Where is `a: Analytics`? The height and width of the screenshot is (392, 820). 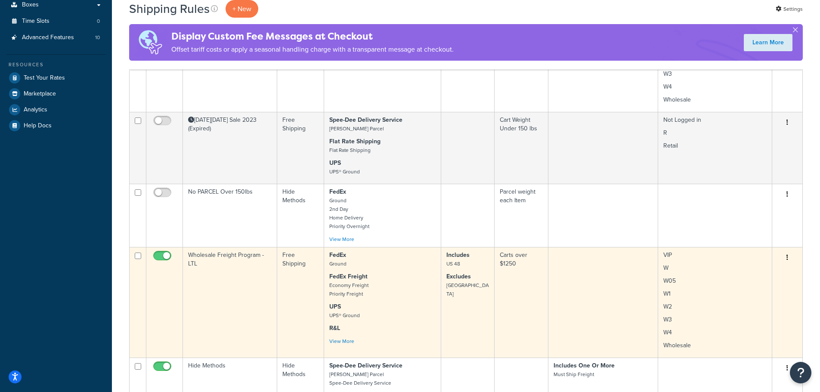 a: Analytics is located at coordinates (56, 110).